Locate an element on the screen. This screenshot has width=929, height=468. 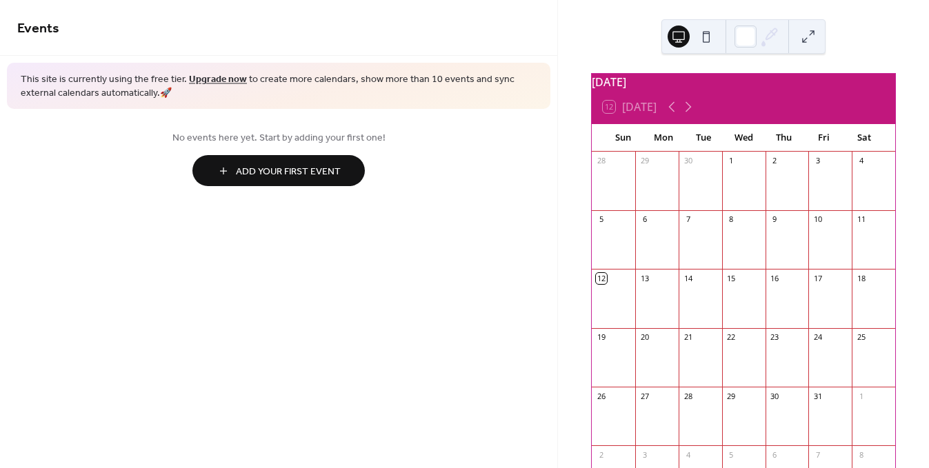
div: 26 is located at coordinates (601, 396).